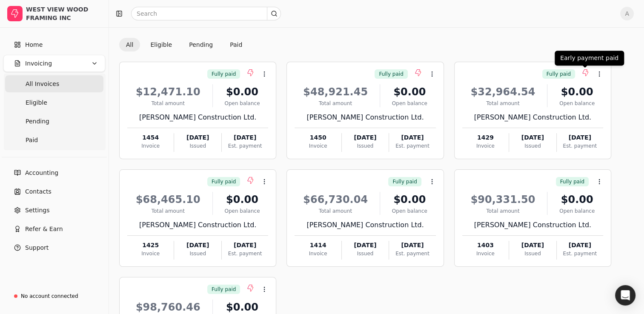 The height and width of the screenshot is (314, 644). Describe the element at coordinates (236, 45) in the screenshot. I see `button: Paid` at that location.